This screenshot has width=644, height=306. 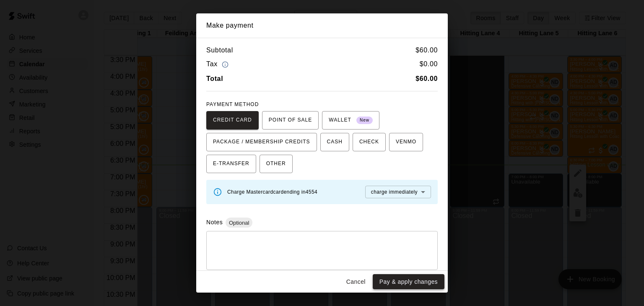 What do you see at coordinates (429, 64) in the screenshot?
I see `h6: $ 0.00` at bounding box center [429, 64].